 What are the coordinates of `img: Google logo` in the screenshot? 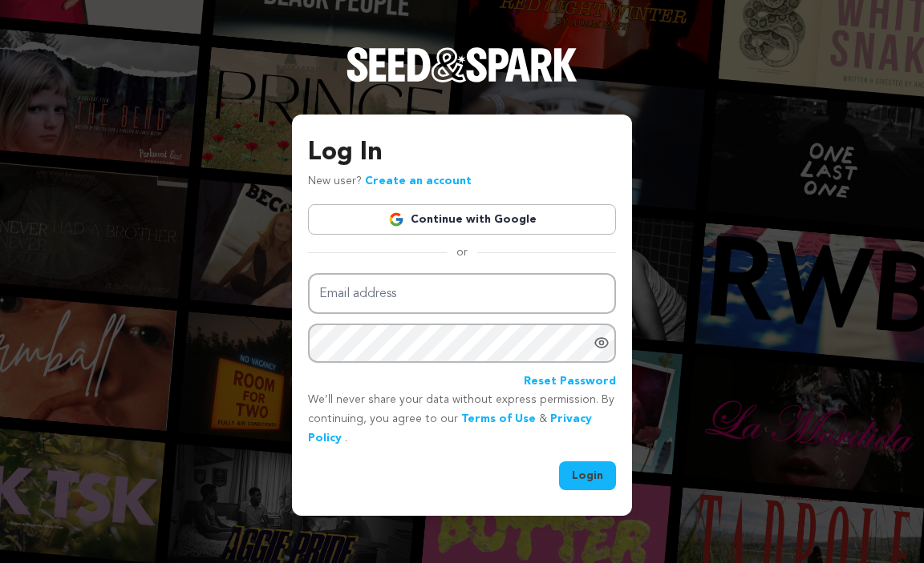 It's located at (396, 220).